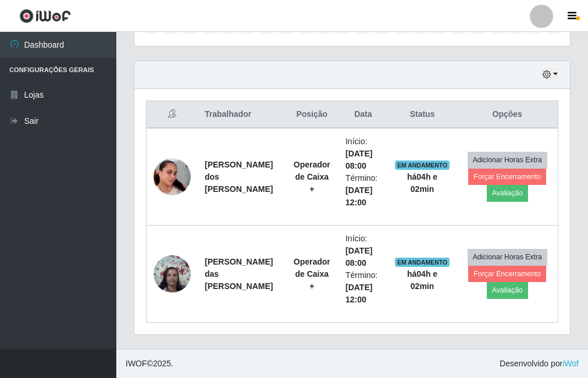  Describe the element at coordinates (507, 115) in the screenshot. I see `th: Opções` at that location.